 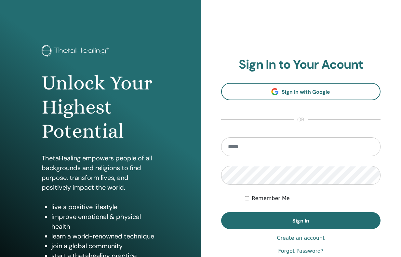 What do you see at coordinates (301, 65) in the screenshot?
I see `h2: Sign In to Your Acount` at bounding box center [301, 65].